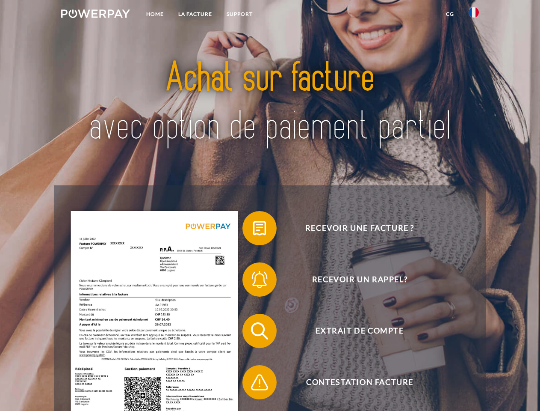  Describe the element at coordinates (354, 279) in the screenshot. I see `button: Recevoir un rappel?` at that location.